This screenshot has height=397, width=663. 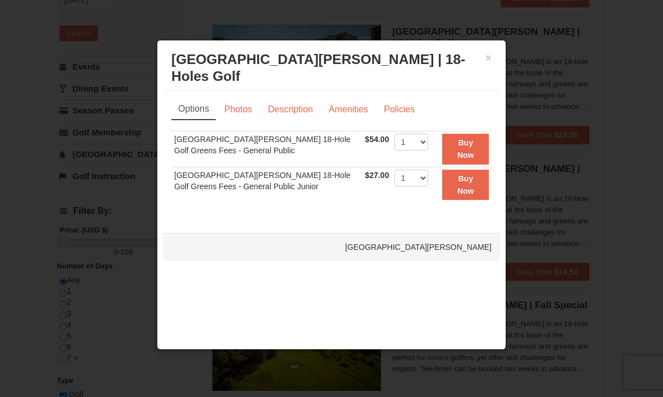 What do you see at coordinates (377, 175) in the screenshot?
I see `span: $27.00` at bounding box center [377, 175].